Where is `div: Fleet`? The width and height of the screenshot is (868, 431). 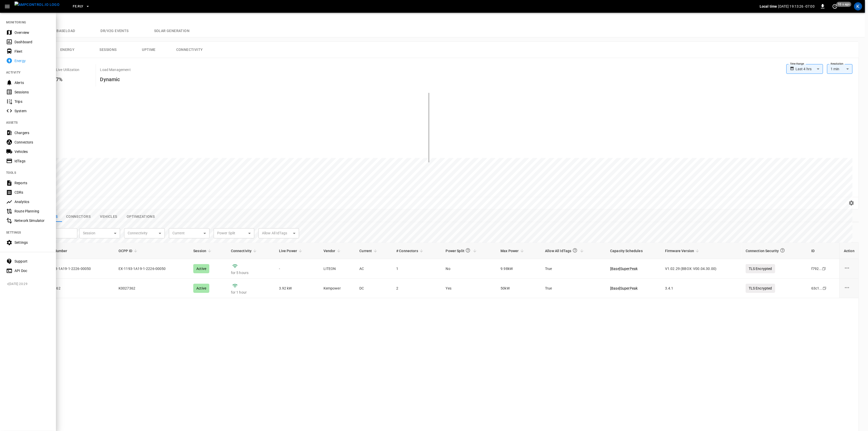
div: Fleet is located at coordinates (32, 51).